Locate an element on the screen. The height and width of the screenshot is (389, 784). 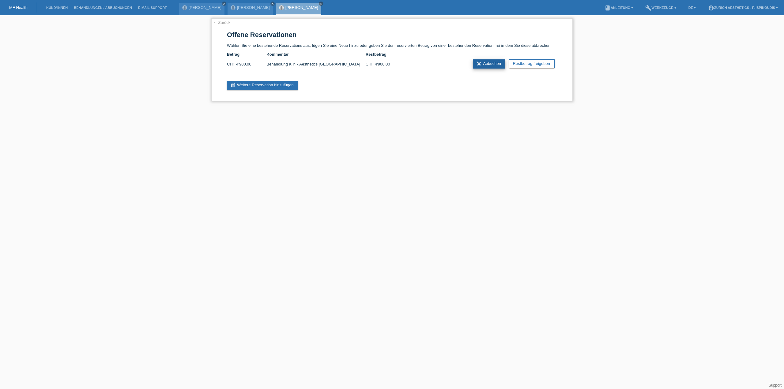
a: post_addWeitere Reservation hinzufügen is located at coordinates (263, 85).